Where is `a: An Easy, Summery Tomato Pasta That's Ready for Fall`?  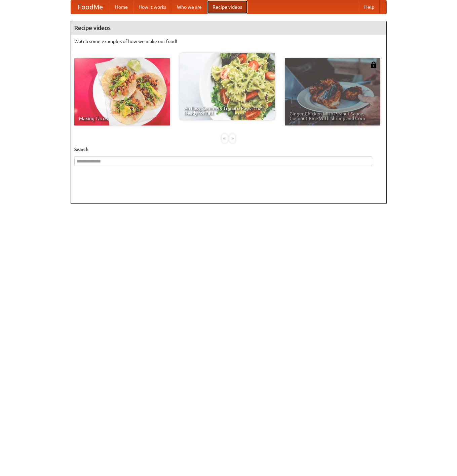 a: An Easy, Summery Tomato Pasta That's Ready for Fall is located at coordinates (227, 87).